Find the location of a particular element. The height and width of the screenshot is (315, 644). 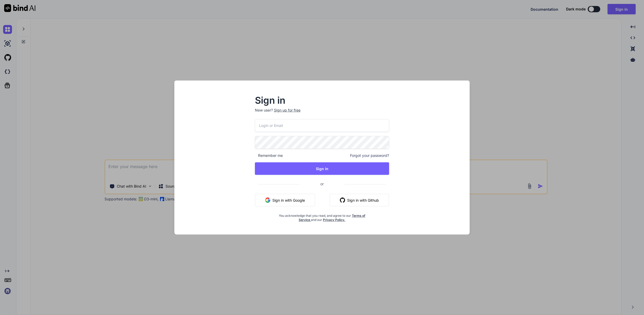

span: Forgot your password? is located at coordinates (369, 155).